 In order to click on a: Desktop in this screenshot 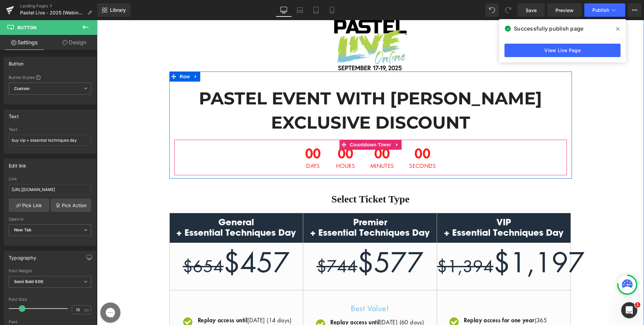, I will do `click(284, 10)`.